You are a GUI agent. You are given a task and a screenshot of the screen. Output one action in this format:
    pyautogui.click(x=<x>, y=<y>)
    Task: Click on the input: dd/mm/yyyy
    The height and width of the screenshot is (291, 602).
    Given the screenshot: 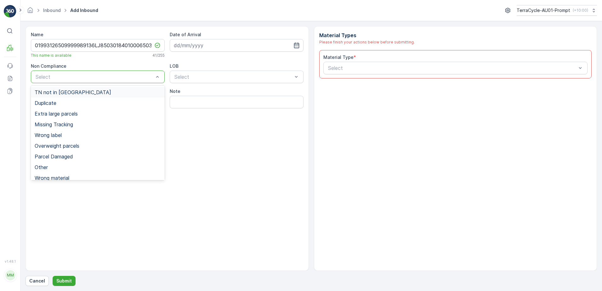 What is the action you would take?
    pyautogui.click(x=236, y=45)
    